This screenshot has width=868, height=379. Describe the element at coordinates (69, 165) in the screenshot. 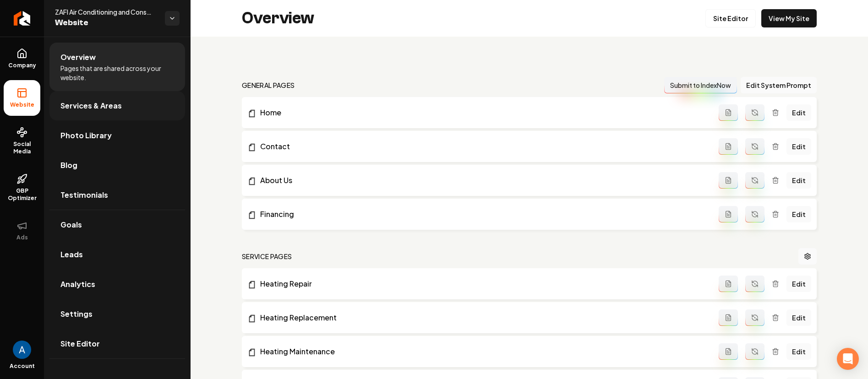

I see `span: Blog` at that location.